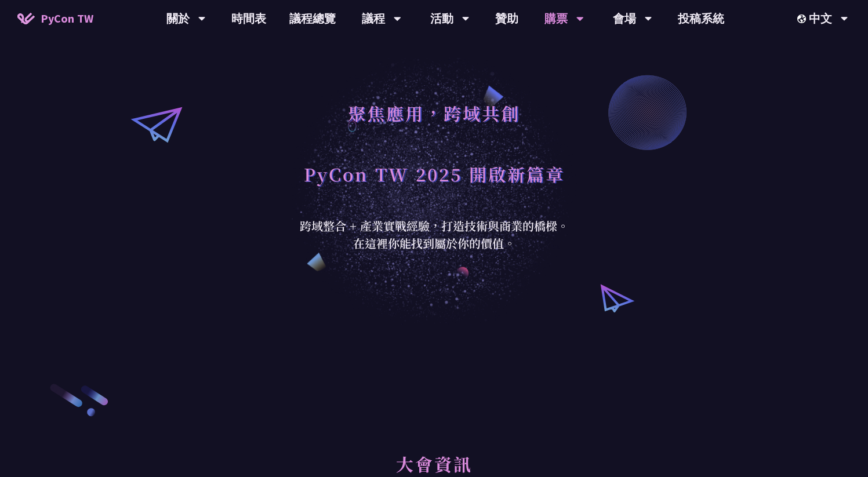 The width and height of the screenshot is (868, 477). I want to click on span: PyCon TW, so click(67, 19).